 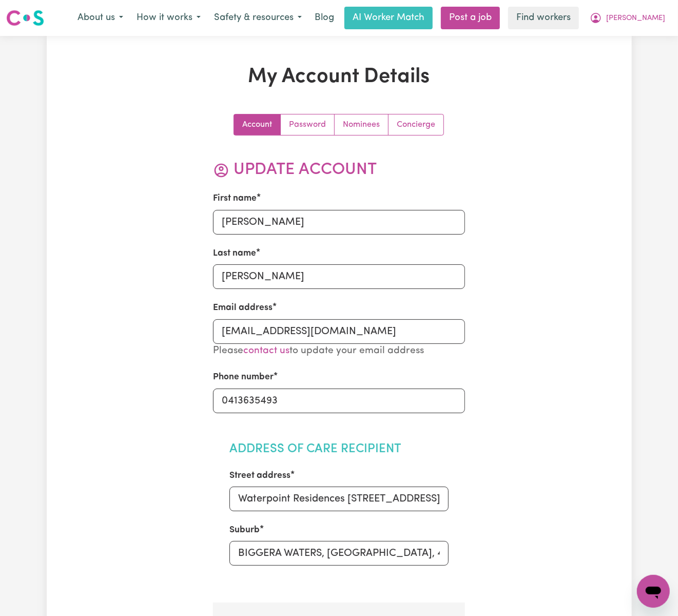 I want to click on a: Update your nominees, so click(x=361, y=125).